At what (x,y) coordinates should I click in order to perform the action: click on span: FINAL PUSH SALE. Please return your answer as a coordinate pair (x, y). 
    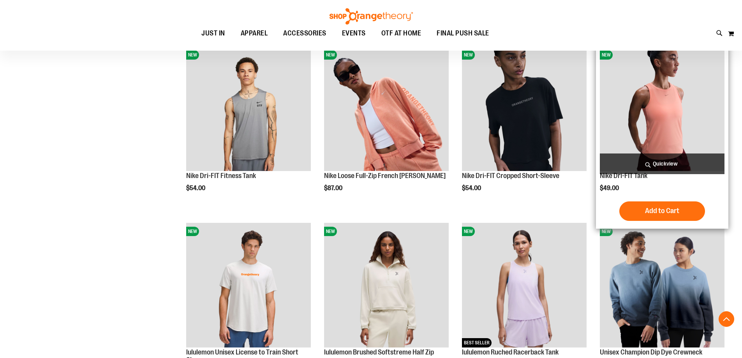
    Looking at the image, I should click on (462, 33).